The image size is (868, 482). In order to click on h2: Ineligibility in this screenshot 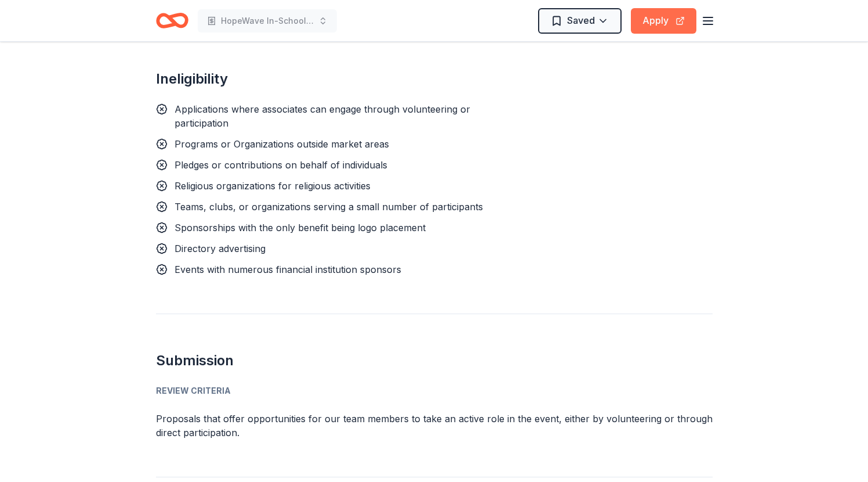, I will do `click(337, 79)`.